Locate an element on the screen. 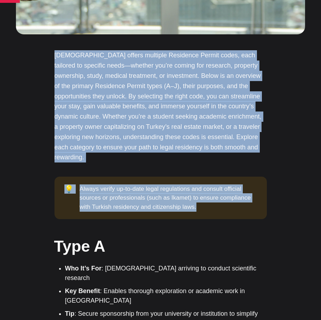 The width and height of the screenshot is (321, 320). strong: Who It’s For is located at coordinates (83, 268).